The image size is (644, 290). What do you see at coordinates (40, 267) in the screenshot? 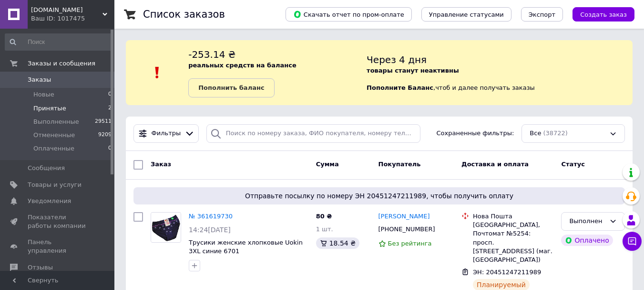
I see `span: Отзывы` at bounding box center [40, 267].